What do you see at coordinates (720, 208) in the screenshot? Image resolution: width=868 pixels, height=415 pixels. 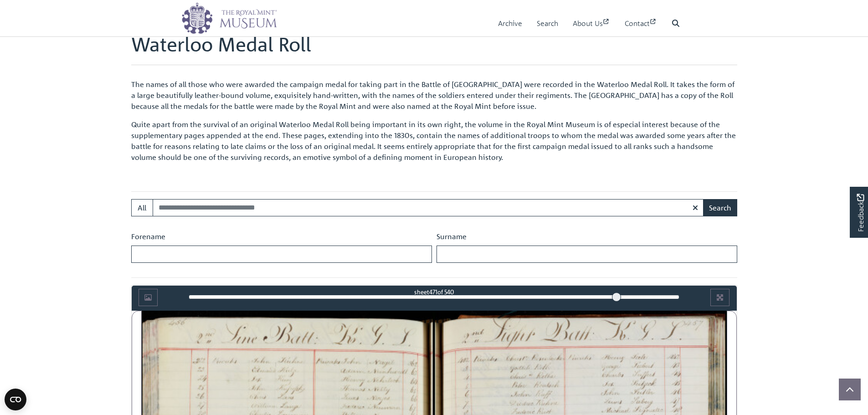 I see `button: Search` at bounding box center [720, 208].